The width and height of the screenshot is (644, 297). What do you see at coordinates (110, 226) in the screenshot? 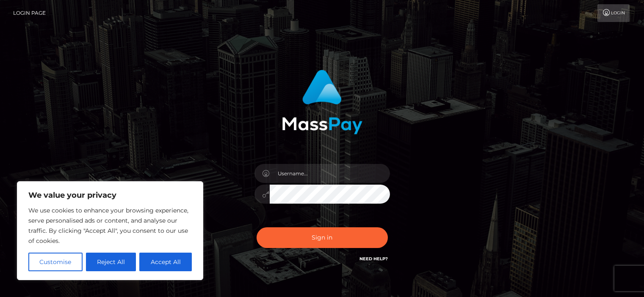
I see `p: We use cookies to enhance your browsing experience, serve personalised ads or content, and analys...` at bounding box center [110, 226].